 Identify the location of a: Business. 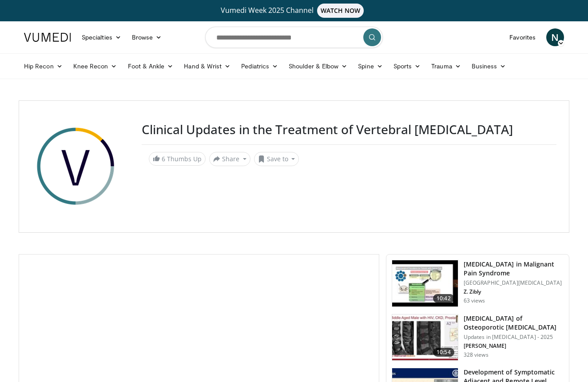
(489, 66).